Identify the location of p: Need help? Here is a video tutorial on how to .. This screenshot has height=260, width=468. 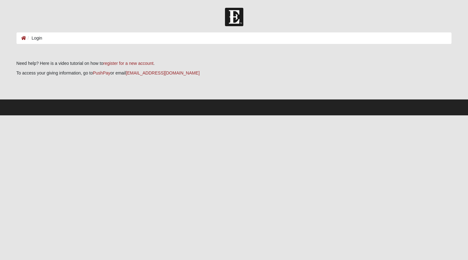
(234, 63).